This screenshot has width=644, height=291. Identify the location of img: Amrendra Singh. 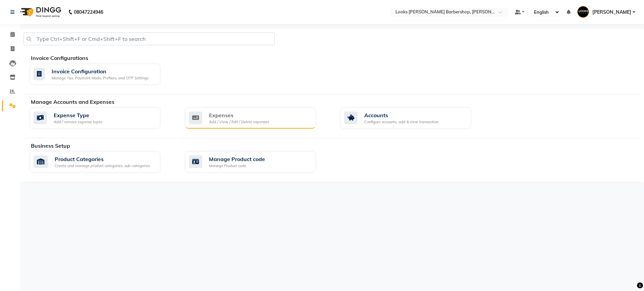
(583, 11).